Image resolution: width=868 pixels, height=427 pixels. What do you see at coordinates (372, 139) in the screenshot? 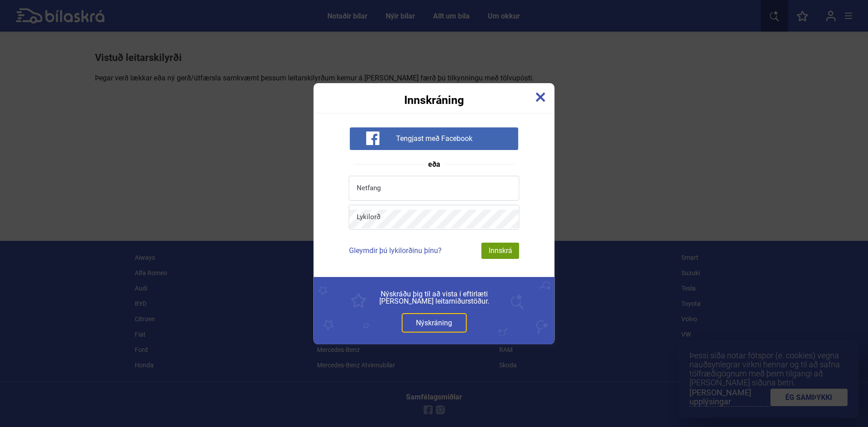
I see `img: facebook-white-icon.svg` at bounding box center [372, 139].